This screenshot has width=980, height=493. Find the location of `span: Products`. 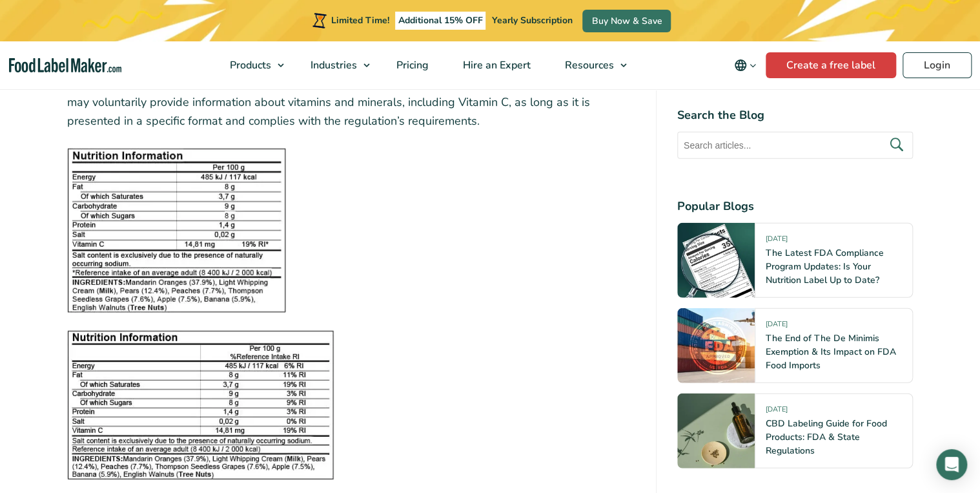

span: Products is located at coordinates (249, 65).